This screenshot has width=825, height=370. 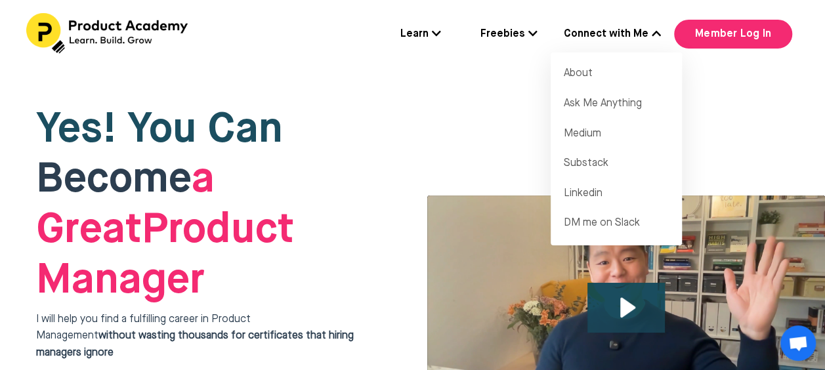 I want to click on a: Connect with Me, so click(x=612, y=35).